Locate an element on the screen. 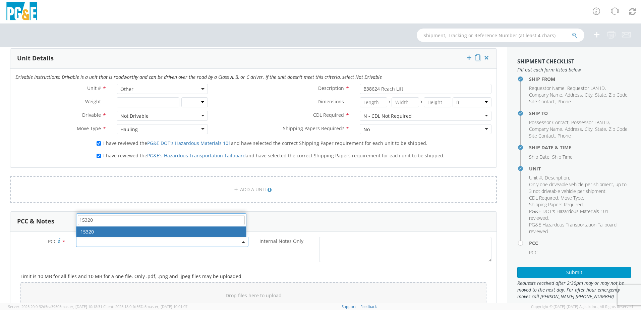  img: pge-logo-06675f144f4cfa6a6814.png is located at coordinates (22, 12).